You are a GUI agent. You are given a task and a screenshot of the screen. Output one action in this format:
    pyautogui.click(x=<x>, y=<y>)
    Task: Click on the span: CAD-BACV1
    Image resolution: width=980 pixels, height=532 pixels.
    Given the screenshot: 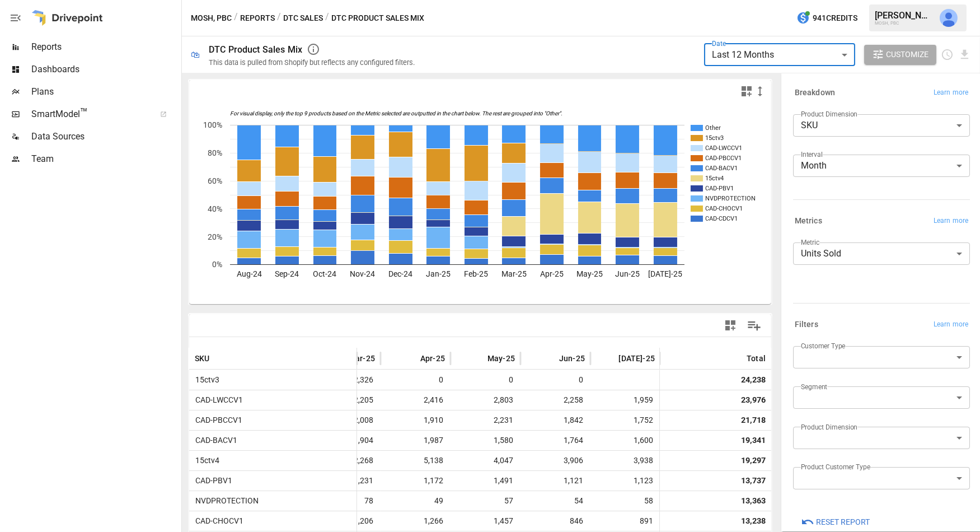 What is the action you would take?
    pyautogui.click(x=213, y=440)
    